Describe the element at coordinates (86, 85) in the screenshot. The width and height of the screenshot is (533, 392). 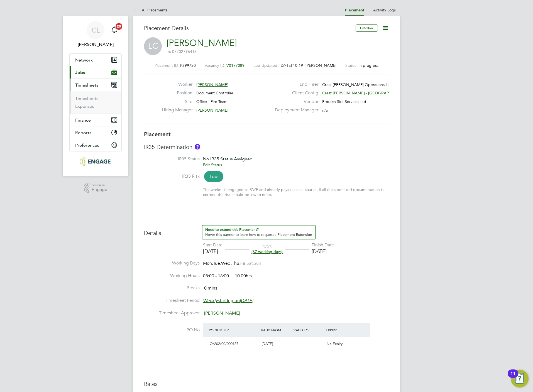
I see `span: Timesheets` at that location.